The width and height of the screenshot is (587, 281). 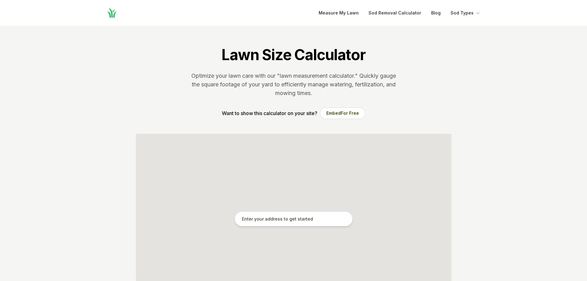 I want to click on button: EmbedFor Free, so click(x=343, y=113).